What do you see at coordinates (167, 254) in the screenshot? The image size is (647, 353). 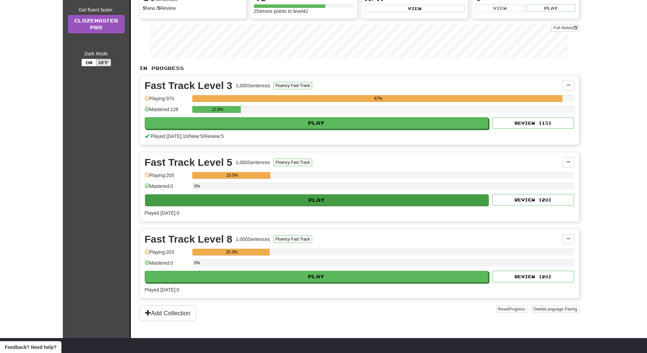 I see `div: Playing: 203` at bounding box center [167, 254].